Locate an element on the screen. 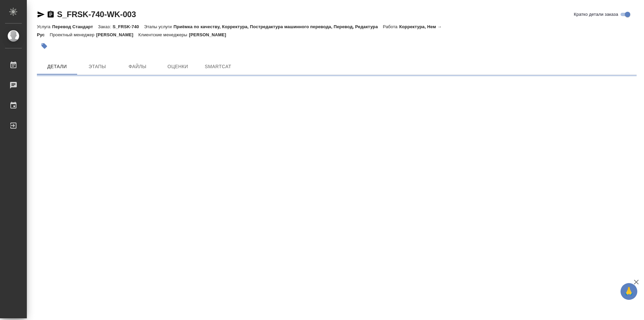 The image size is (644, 320). span: Оценки is located at coordinates (178, 66).